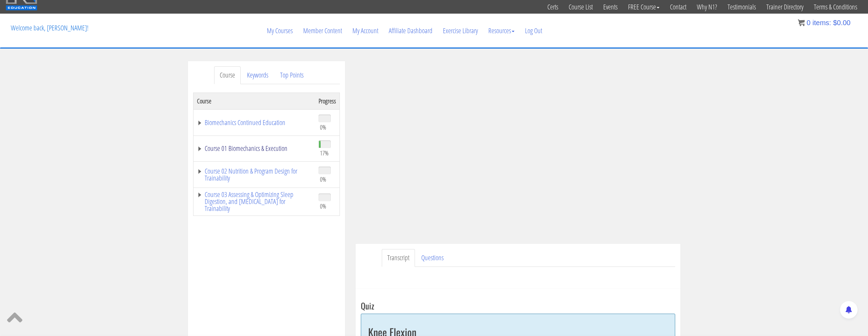  What do you see at coordinates (254, 148) in the screenshot?
I see `a: Course 01 Biomechanics & Execution` at bounding box center [254, 148].